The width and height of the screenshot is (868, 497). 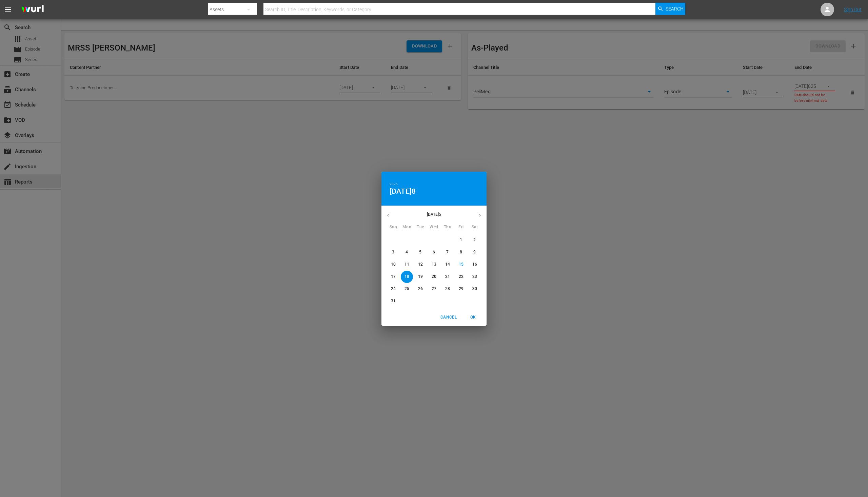 I want to click on span: Sat, so click(x=475, y=228).